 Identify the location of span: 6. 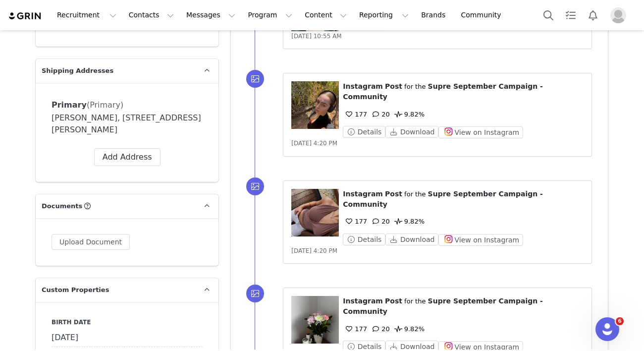
(620, 321).